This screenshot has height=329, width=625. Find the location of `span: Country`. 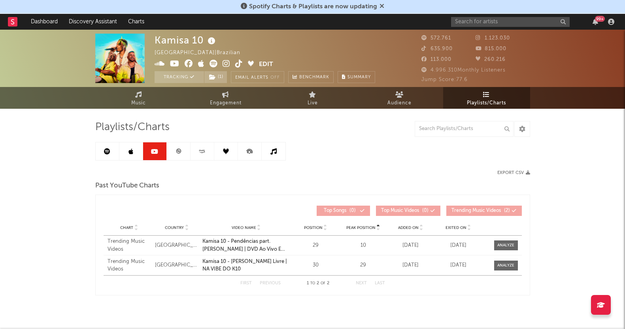

span: Country is located at coordinates (174, 228).